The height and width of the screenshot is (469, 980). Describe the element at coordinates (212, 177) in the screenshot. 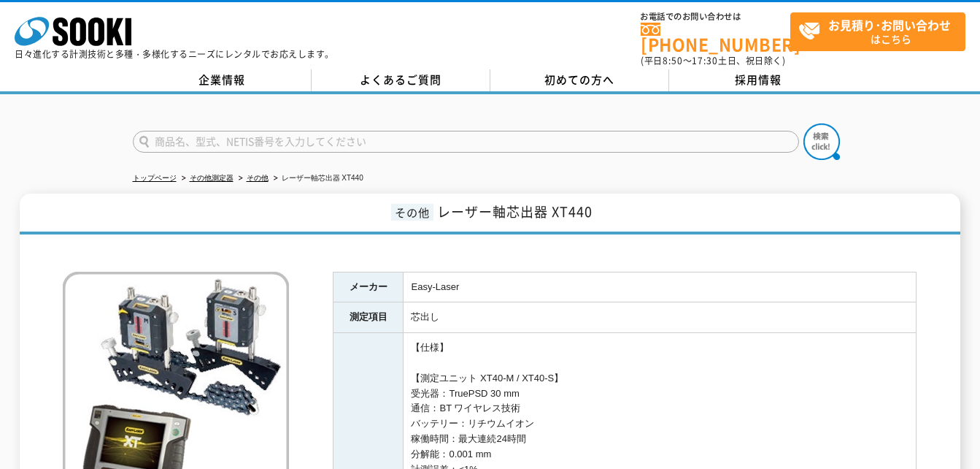

I see `a: その他測定器` at that location.